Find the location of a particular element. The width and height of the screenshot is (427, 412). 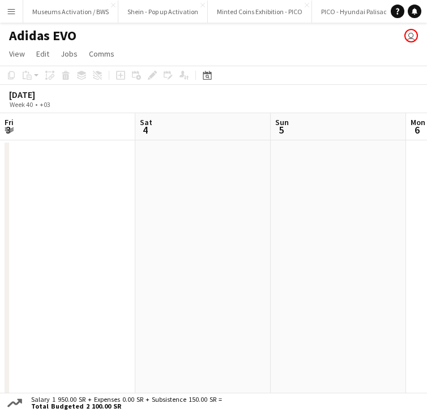

span: Sat is located at coordinates (146, 122).